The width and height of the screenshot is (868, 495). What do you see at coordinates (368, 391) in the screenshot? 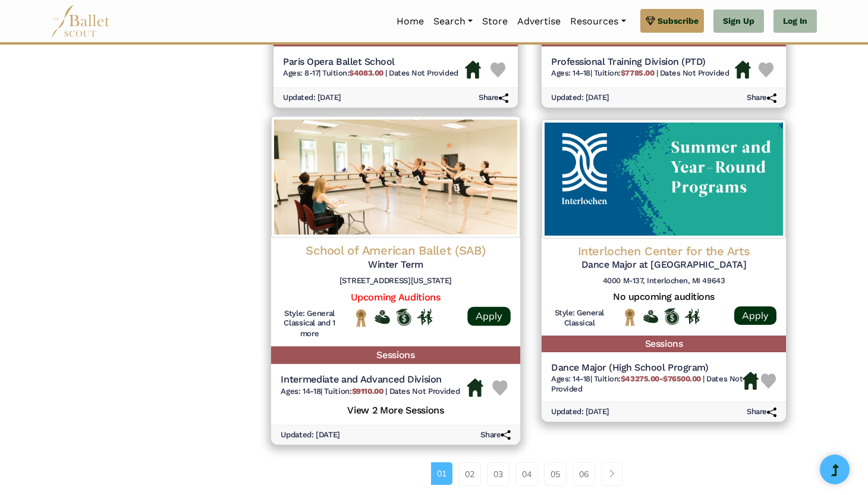
I see `b: $9110.00` at bounding box center [368, 391].